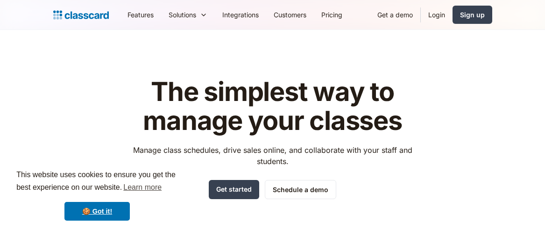 Image resolution: width=545 pixels, height=237 pixels. Describe the element at coordinates (472, 14) in the screenshot. I see `a: Sign up` at that location.